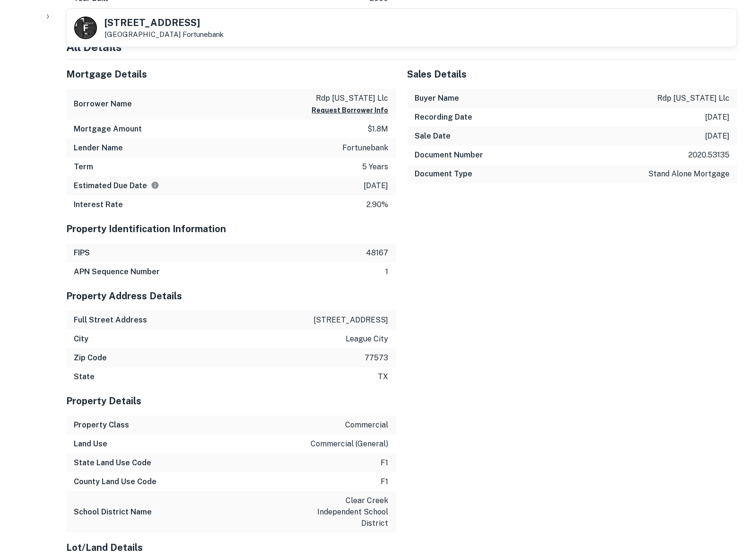 This screenshot has height=557, width=756. I want to click on p: commercial (general), so click(350, 444).